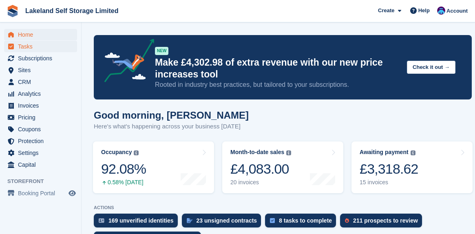  Describe the element at coordinates (141, 221) in the screenshot. I see `div: 169 unverified identities` at that location.